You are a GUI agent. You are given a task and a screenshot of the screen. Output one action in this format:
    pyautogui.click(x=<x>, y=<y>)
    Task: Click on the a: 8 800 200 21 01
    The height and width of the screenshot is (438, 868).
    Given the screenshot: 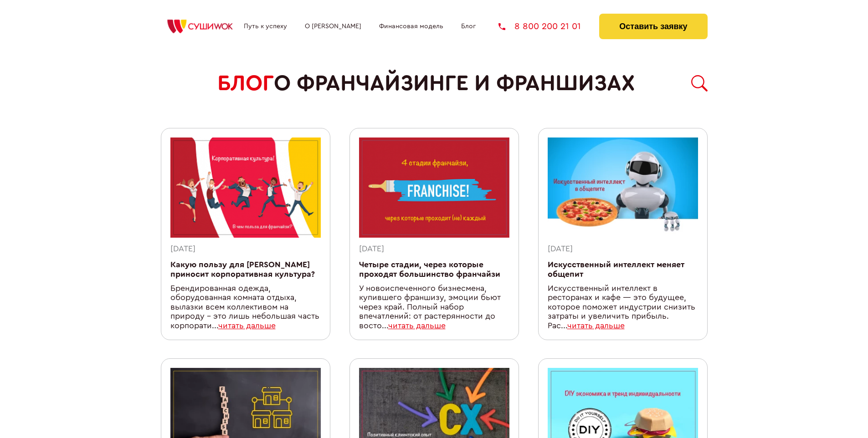 What is the action you would take?
    pyautogui.click(x=540, y=27)
    